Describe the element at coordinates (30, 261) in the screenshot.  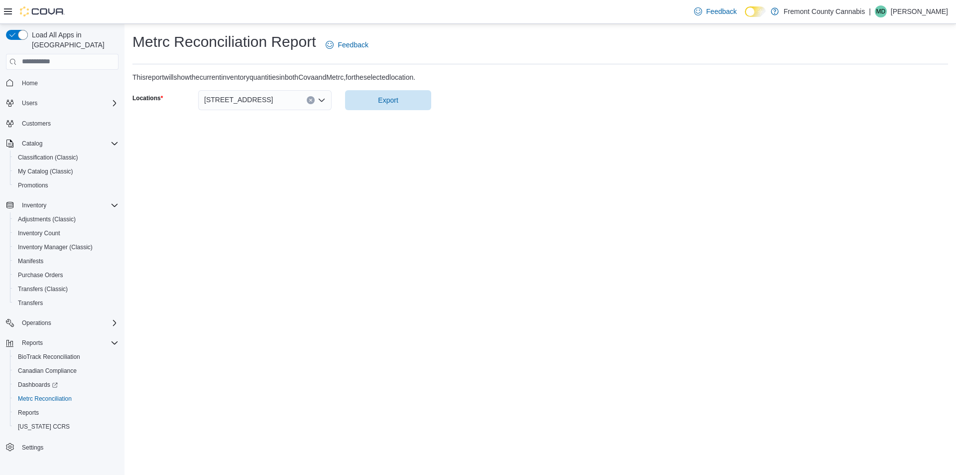
I see `span: Manifests` at that location.